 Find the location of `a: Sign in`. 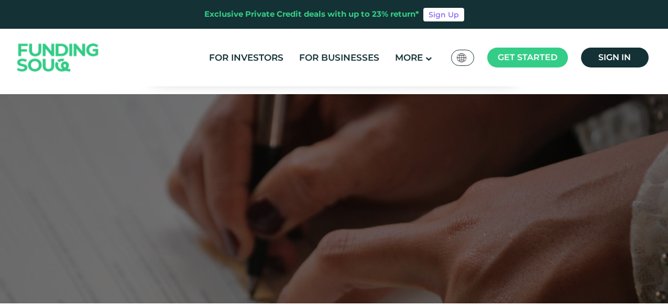

a: Sign in is located at coordinates (614, 58).